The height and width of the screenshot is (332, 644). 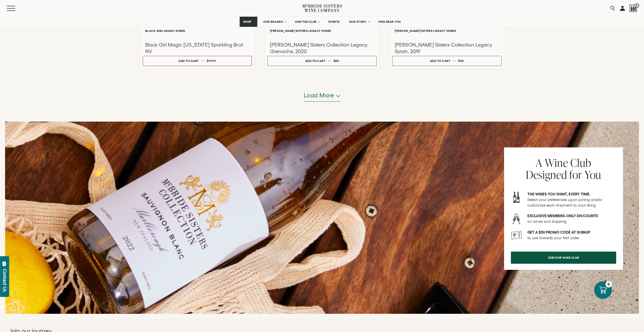 What do you see at coordinates (563, 216) in the screenshot?
I see `strong: Exclusive members-only discounts` at bounding box center [563, 216].